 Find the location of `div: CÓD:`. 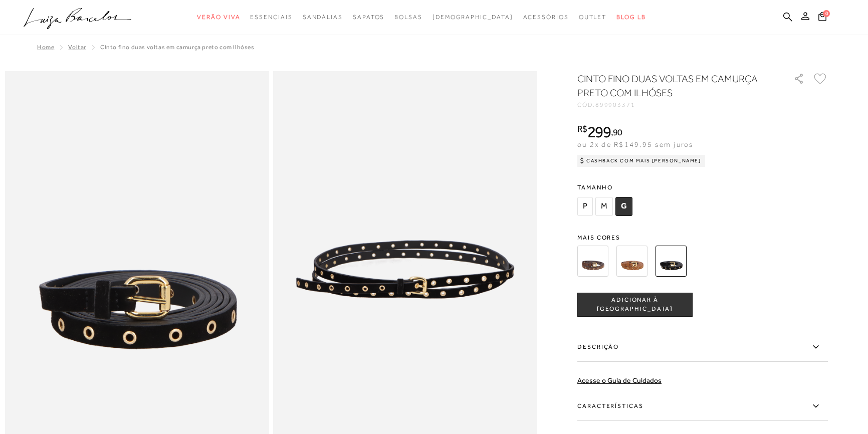

div: CÓD: is located at coordinates (677, 105).